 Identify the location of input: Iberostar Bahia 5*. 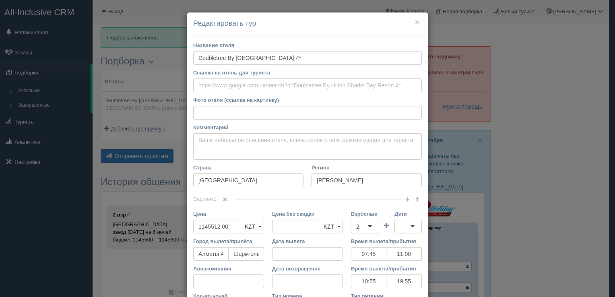
(308, 58).